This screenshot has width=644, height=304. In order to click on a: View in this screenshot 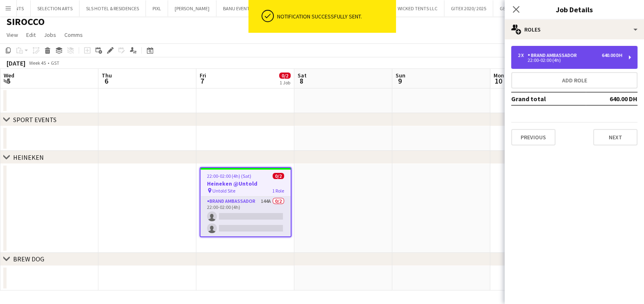, I will do `click(12, 35)`.